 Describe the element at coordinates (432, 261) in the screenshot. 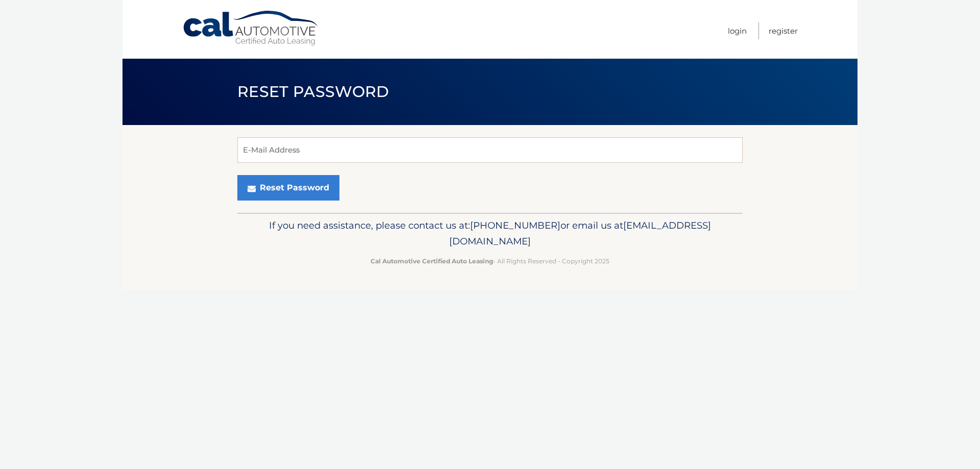

I see `strong: Cal Automotive Certified Auto Leasing` at that location.